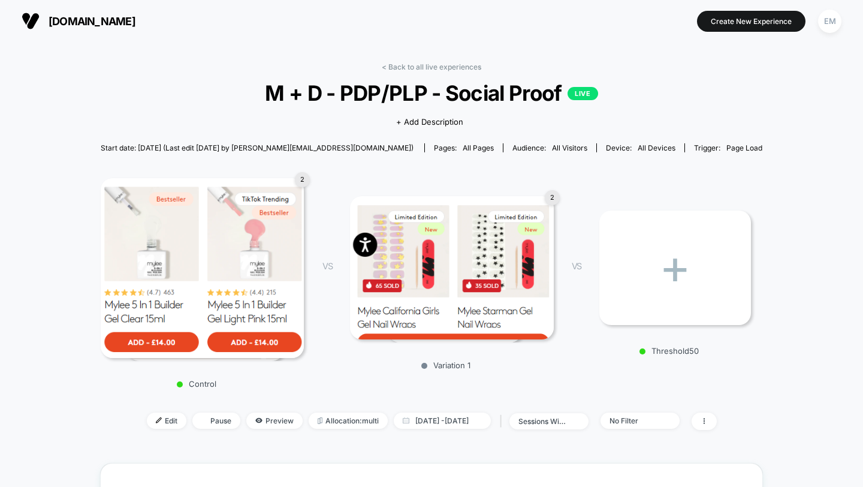  Describe the element at coordinates (478, 147) in the screenshot. I see `span: all pages` at that location.